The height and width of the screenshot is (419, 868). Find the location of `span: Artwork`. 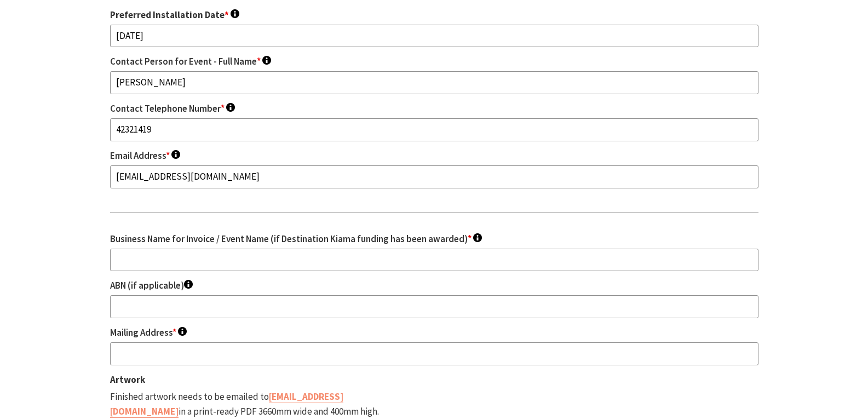

span: Artwork is located at coordinates (128, 379).